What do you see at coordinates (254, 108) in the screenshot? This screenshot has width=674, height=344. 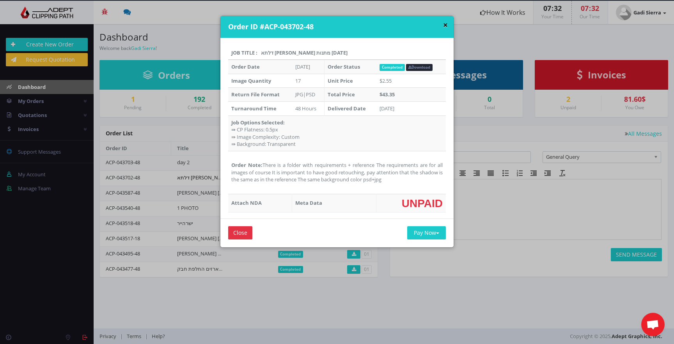 I see `strong: Turnaround Time` at bounding box center [254, 108].